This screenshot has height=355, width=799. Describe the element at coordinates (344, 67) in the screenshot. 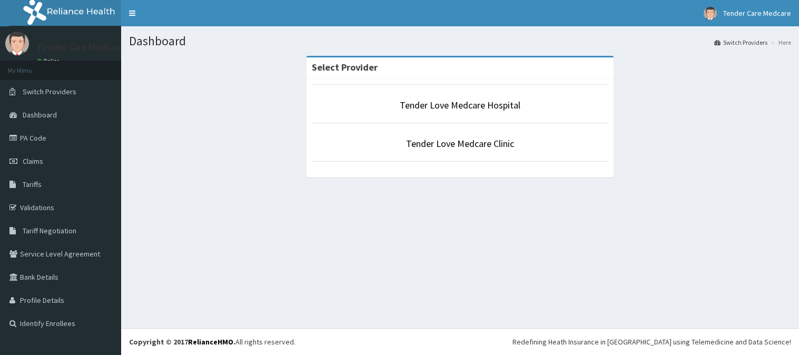

I see `strong: Select Provider` at that location.